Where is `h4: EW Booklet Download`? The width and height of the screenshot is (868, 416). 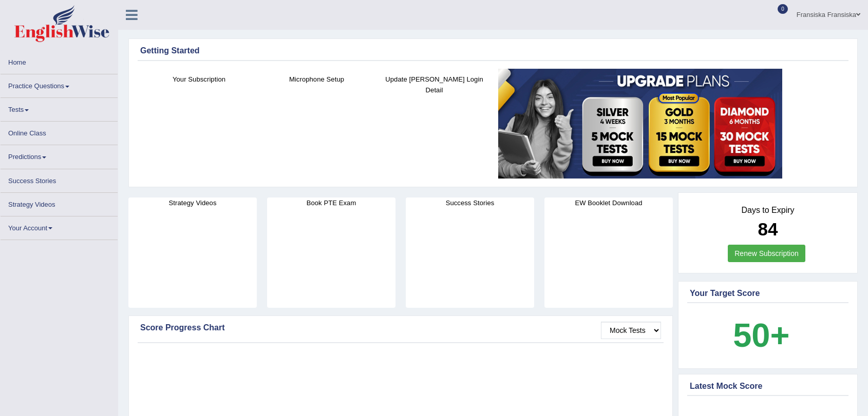 h4: EW Booklet Download is located at coordinates (609, 203).